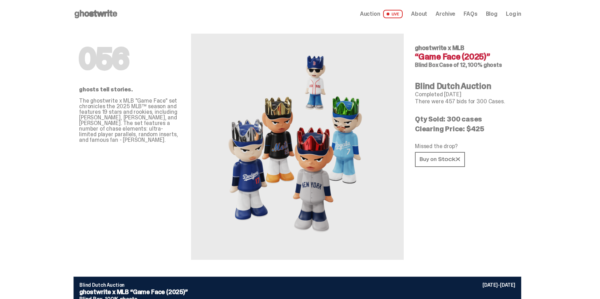 This screenshot has height=299, width=600. What do you see at coordinates (466, 102) in the screenshot?
I see `p: There were 457 bids for 300 Cases.` at bounding box center [466, 102].